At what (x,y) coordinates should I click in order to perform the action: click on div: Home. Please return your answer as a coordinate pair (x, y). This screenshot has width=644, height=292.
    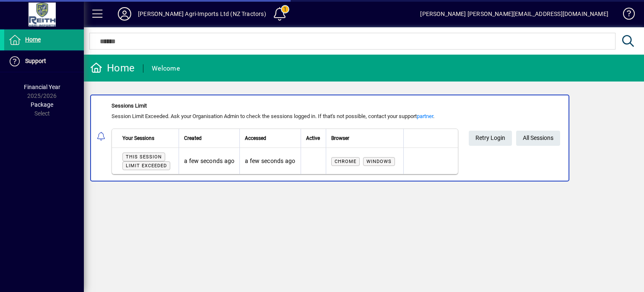
    Looking at the image, I should click on (112, 68).